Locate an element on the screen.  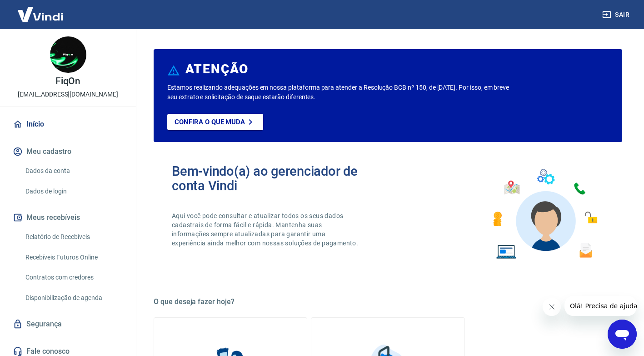
a: Disponibilização de agenda is located at coordinates (73, 298).